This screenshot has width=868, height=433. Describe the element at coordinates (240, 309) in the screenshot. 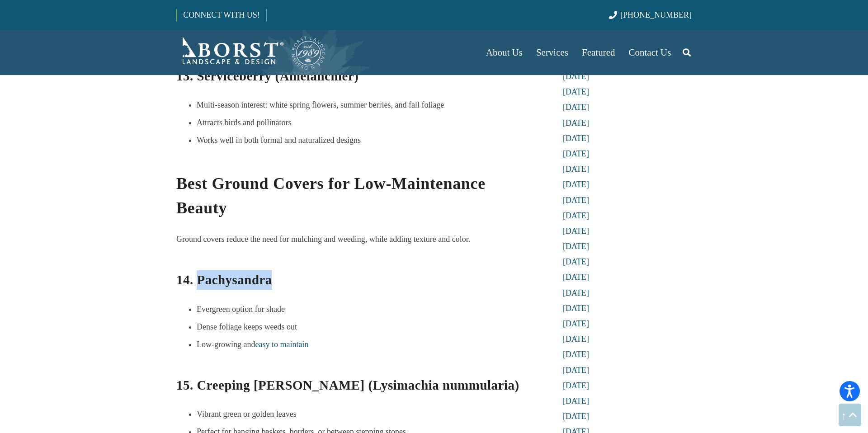

I see `span: Evergreen option for shade` at that location.